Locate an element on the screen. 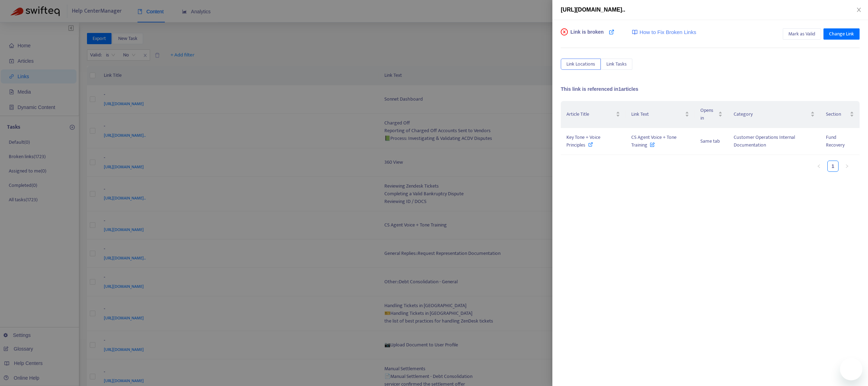 This screenshot has height=386, width=868. span: Same tab is located at coordinates (710, 141).